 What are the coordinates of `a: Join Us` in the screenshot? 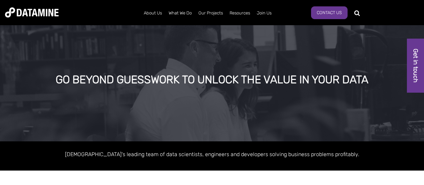 It's located at (264, 13).